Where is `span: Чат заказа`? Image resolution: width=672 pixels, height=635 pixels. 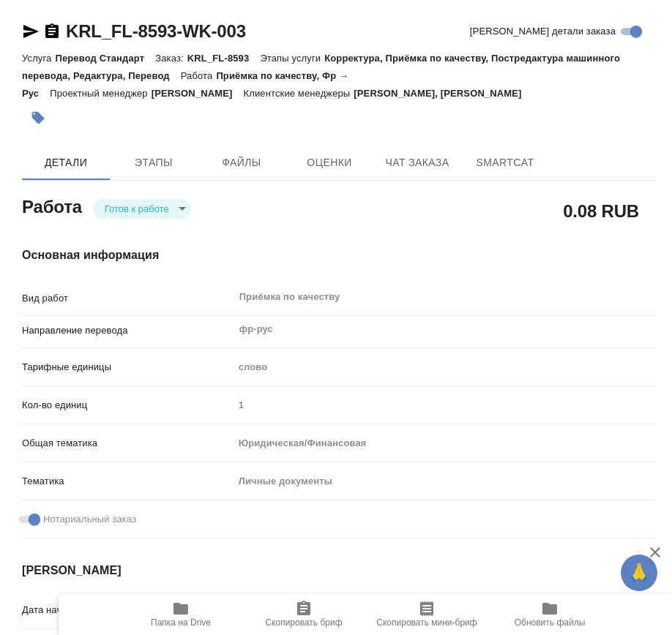
span: Чат заказа is located at coordinates (417, 162).